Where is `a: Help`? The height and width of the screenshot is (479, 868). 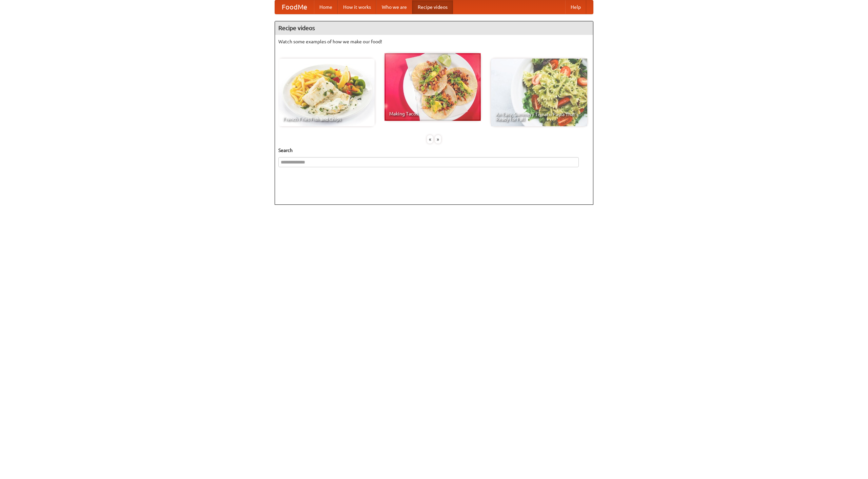 a: Help is located at coordinates (576, 7).